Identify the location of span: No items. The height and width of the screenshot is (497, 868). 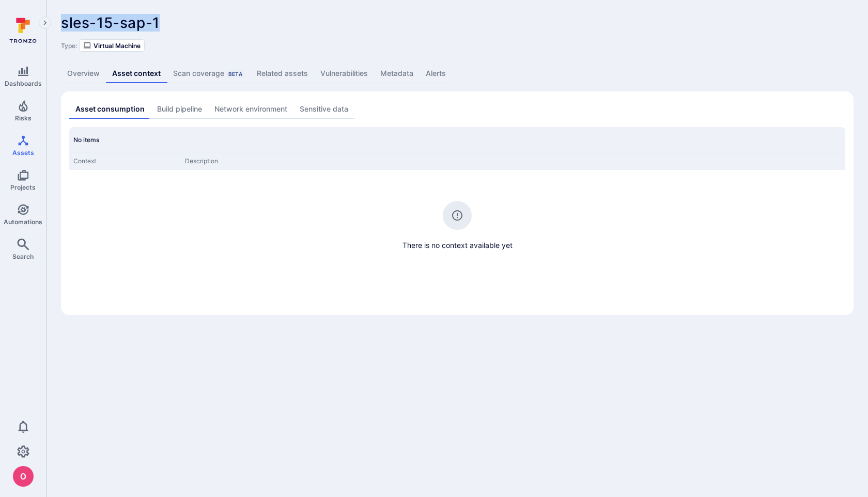
(86, 139).